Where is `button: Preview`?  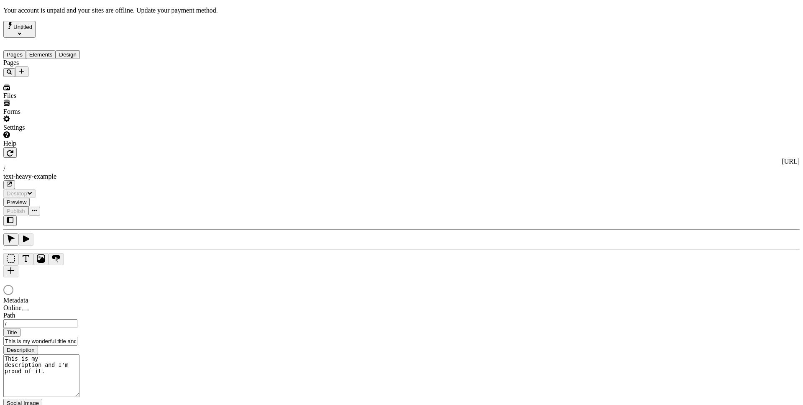 button: Preview is located at coordinates (16, 202).